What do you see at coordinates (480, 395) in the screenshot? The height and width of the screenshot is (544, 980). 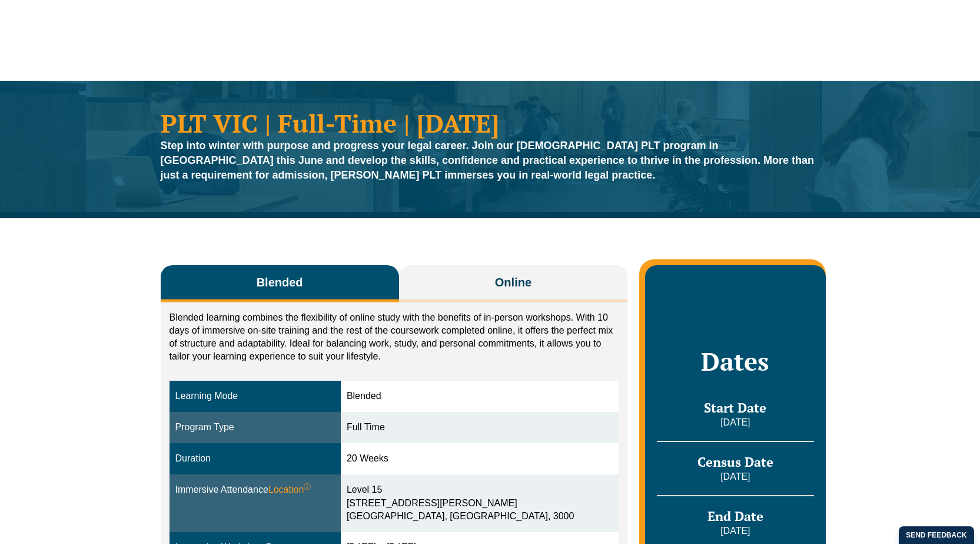 I see `div: Blended` at bounding box center [480, 395].